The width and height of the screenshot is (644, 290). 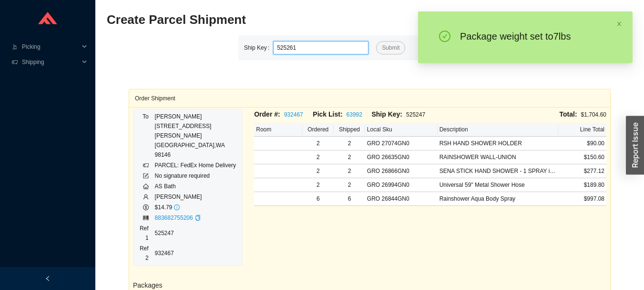 I want to click on div: RSH HAND SHOWER HOLDER, so click(x=498, y=143).